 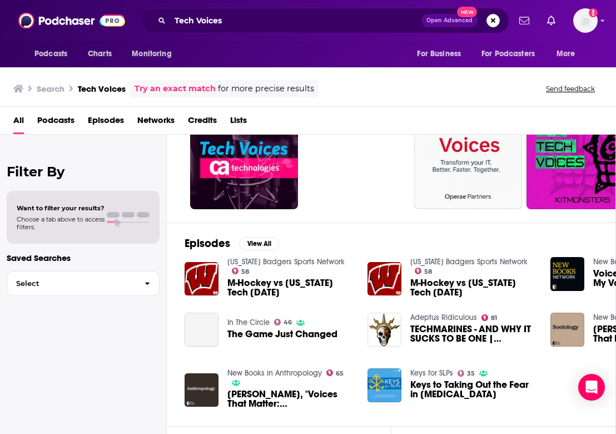 What do you see at coordinates (61, 208) in the screenshot?
I see `span: Want to filter your results?` at bounding box center [61, 208].